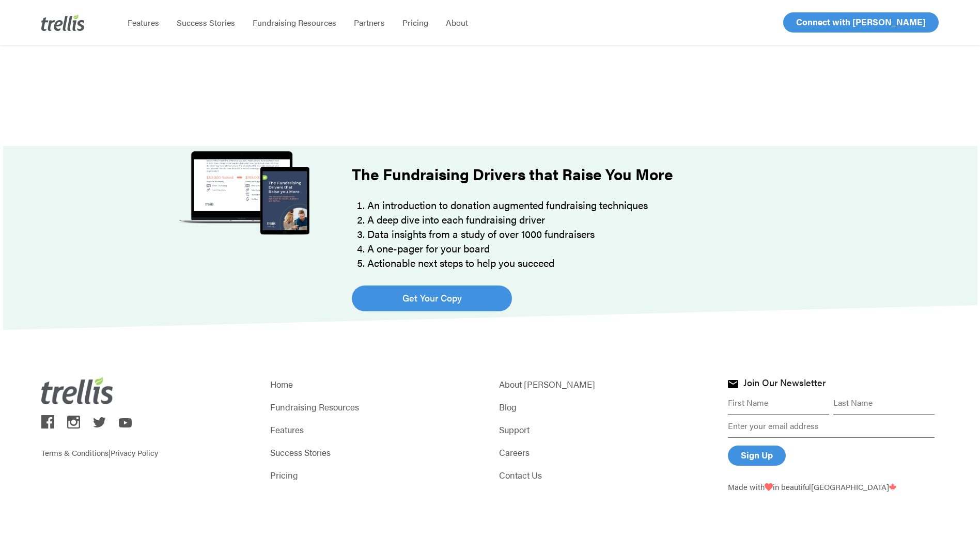 The height and width of the screenshot is (539, 980). Describe the element at coordinates (733, 384) in the screenshot. I see `img: Join Trellis Newsletter` at that location.